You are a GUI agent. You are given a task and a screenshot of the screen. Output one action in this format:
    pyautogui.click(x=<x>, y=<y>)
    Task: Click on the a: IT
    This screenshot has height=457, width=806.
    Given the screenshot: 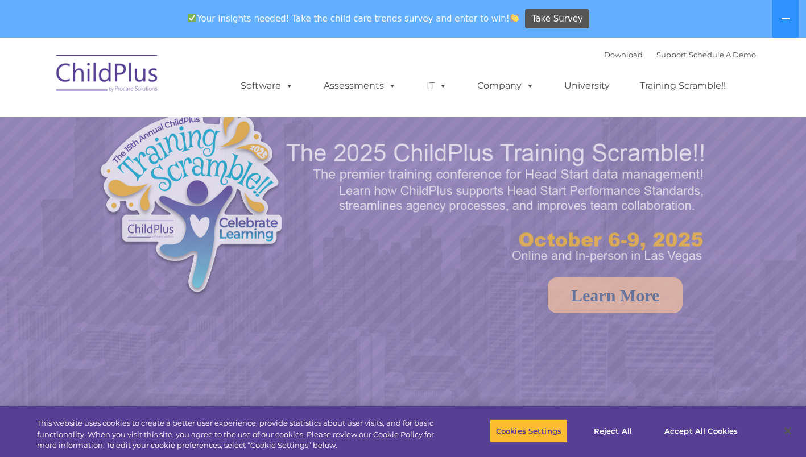 What is the action you would take?
    pyautogui.click(x=437, y=86)
    